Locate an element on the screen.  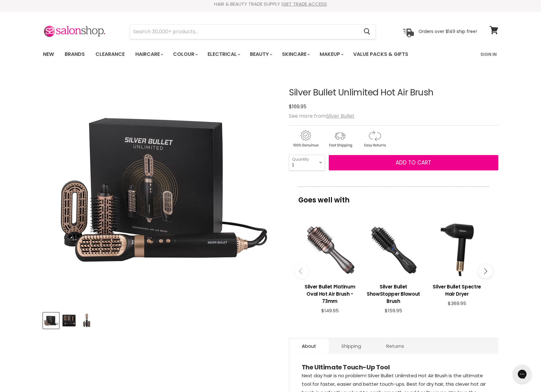
div: HAIR & BEAUTY TRADE SUPPLY | is located at coordinates (270, 4).